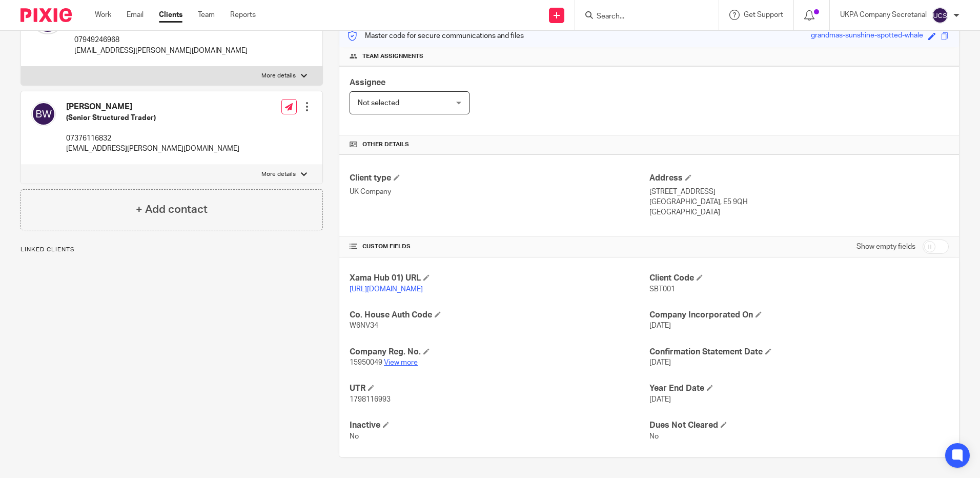  Describe the element at coordinates (499, 278) in the screenshot. I see `h4: Xama Hub 01) URL` at that location.